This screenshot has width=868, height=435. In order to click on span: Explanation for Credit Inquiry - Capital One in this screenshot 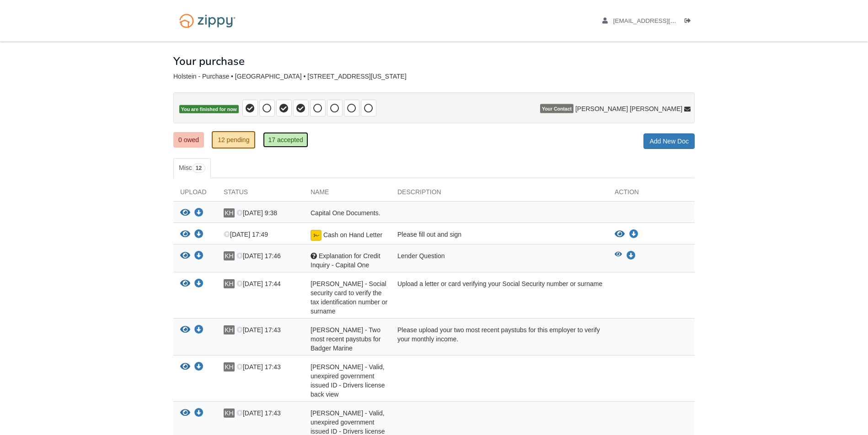, I will do `click(345, 261)`.